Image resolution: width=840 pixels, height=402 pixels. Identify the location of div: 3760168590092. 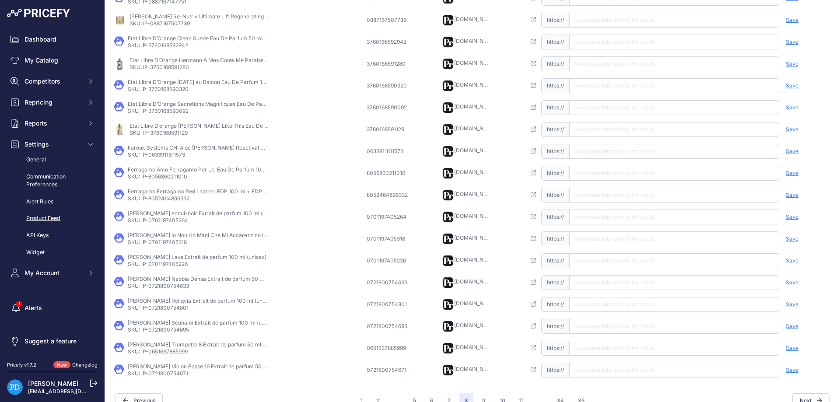
(389, 108).